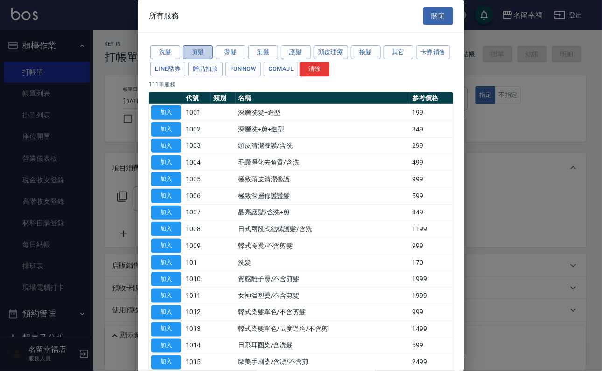 The width and height of the screenshot is (602, 371). What do you see at coordinates (197, 196) in the screenshot?
I see `td: 1006` at bounding box center [197, 196].